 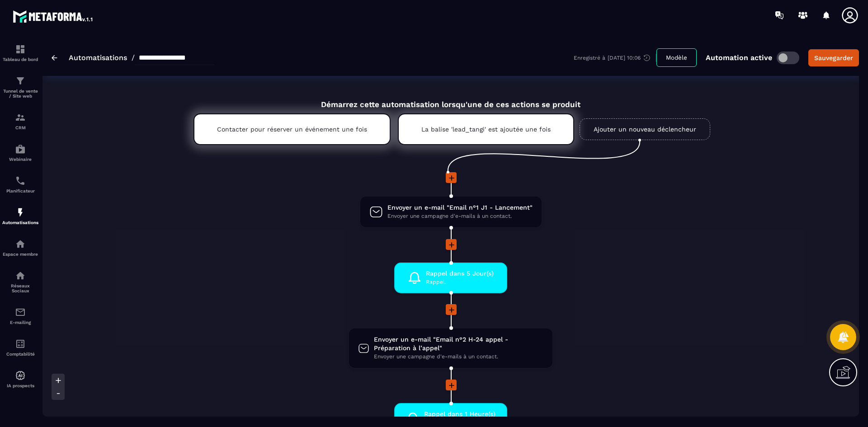 What do you see at coordinates (21, 159) in the screenshot?
I see `p: Webinaire` at bounding box center [21, 159].